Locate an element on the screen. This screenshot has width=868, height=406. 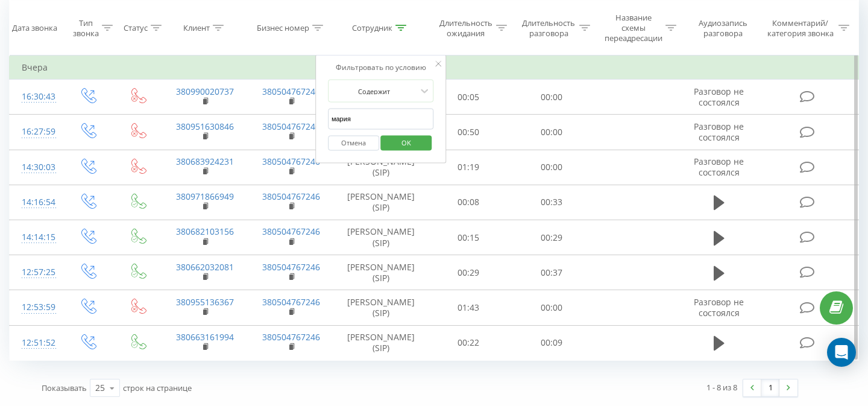
span: строк на странице is located at coordinates (158, 388).